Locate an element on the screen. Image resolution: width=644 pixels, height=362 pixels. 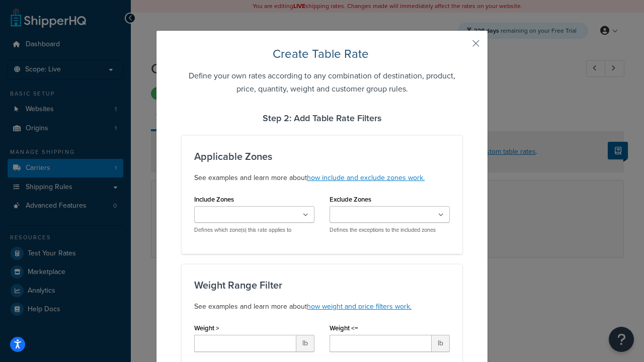
label: Include Zones is located at coordinates (214, 199).